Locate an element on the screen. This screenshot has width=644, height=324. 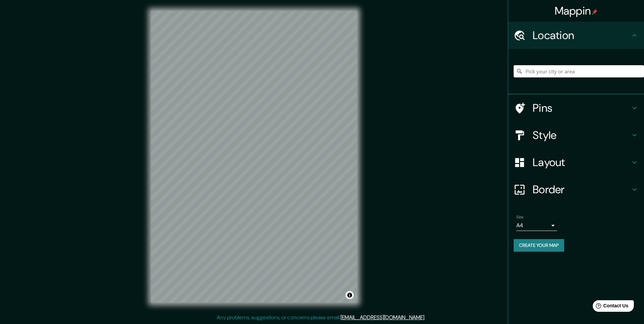
div: Location is located at coordinates (576, 35).